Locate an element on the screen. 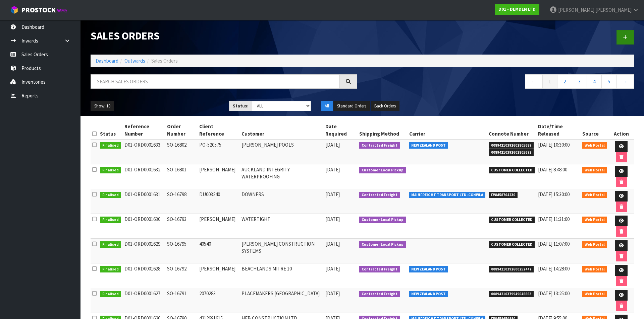 The width and height of the screenshot is (644, 319). th: Carrier is located at coordinates (447, 130).